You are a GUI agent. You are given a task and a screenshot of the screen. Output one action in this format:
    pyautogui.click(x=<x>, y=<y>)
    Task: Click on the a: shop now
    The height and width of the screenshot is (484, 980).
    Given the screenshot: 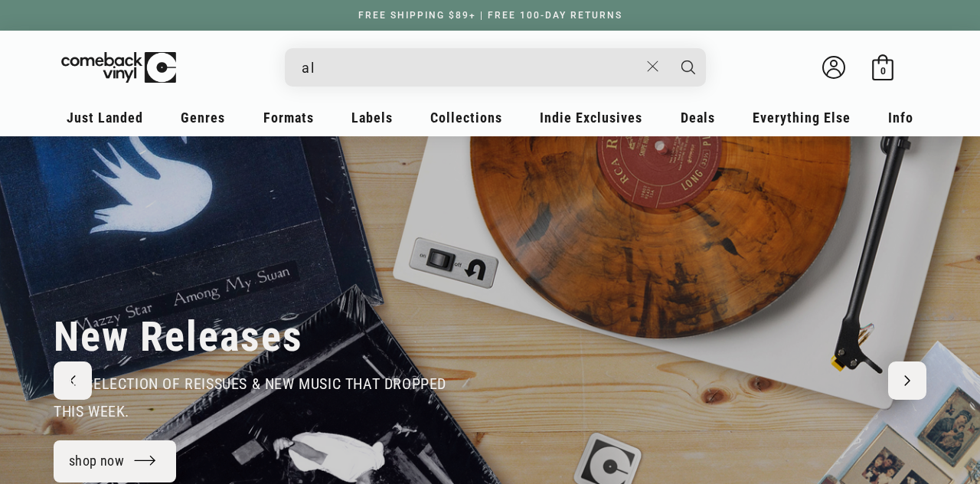 What is the action you would take?
    pyautogui.click(x=115, y=461)
    